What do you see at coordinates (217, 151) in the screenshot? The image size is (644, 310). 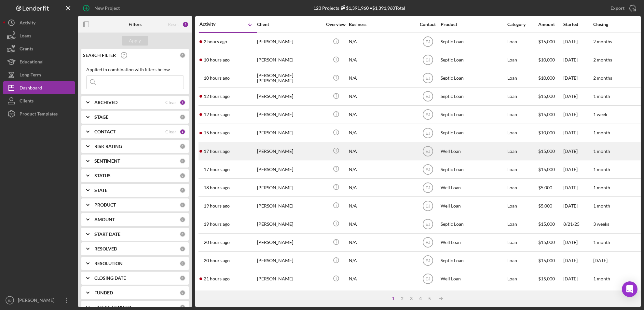 I see `time: 2025-09-15 18:45` at bounding box center [217, 151].